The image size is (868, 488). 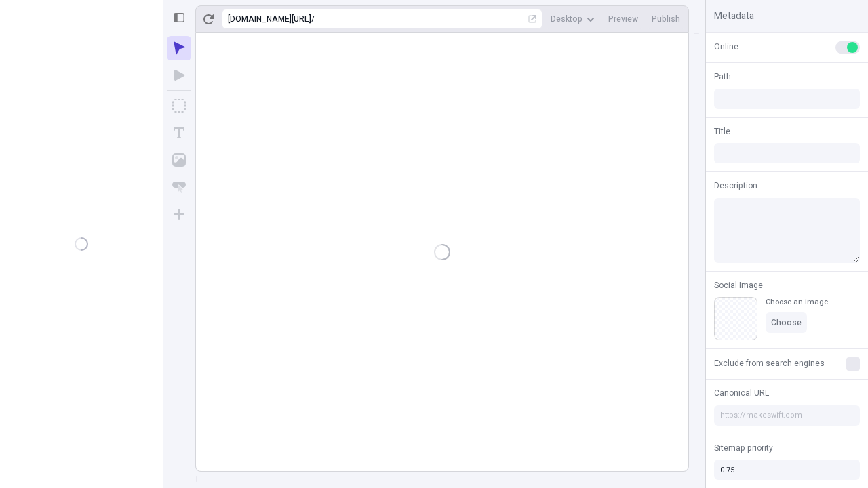 What do you see at coordinates (787, 415) in the screenshot?
I see `input: https://makeswift.com` at bounding box center [787, 415].